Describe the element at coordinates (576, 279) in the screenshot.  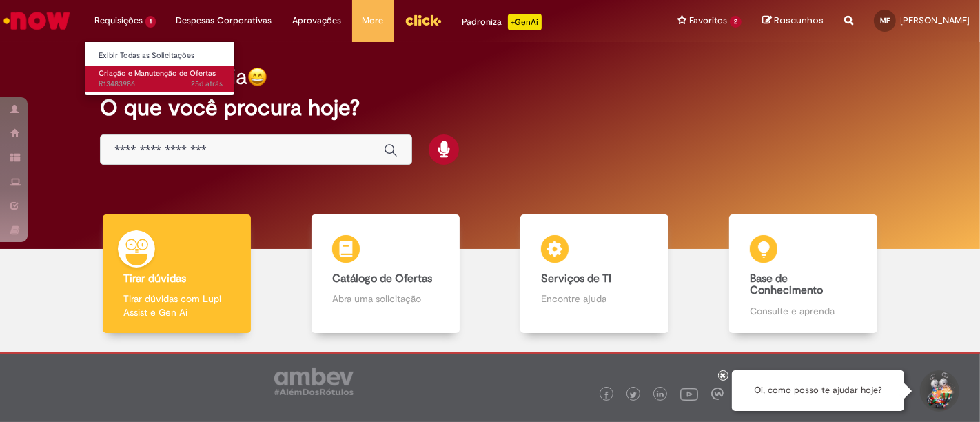
I see `b: Serviços de TI` at that location.